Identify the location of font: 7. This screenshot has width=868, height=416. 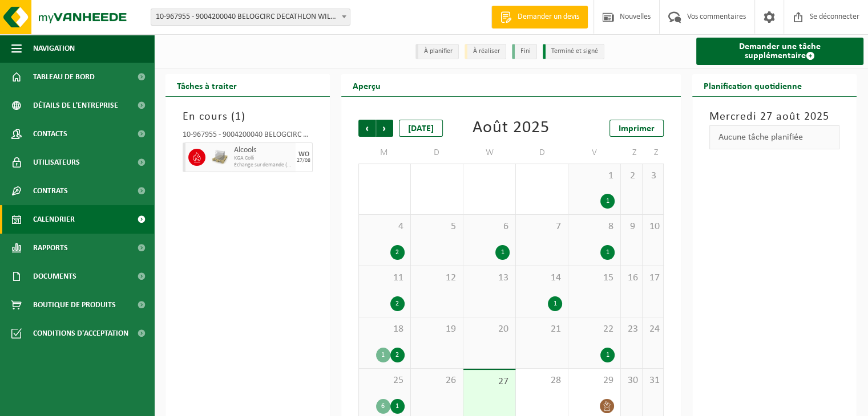
(558, 227).